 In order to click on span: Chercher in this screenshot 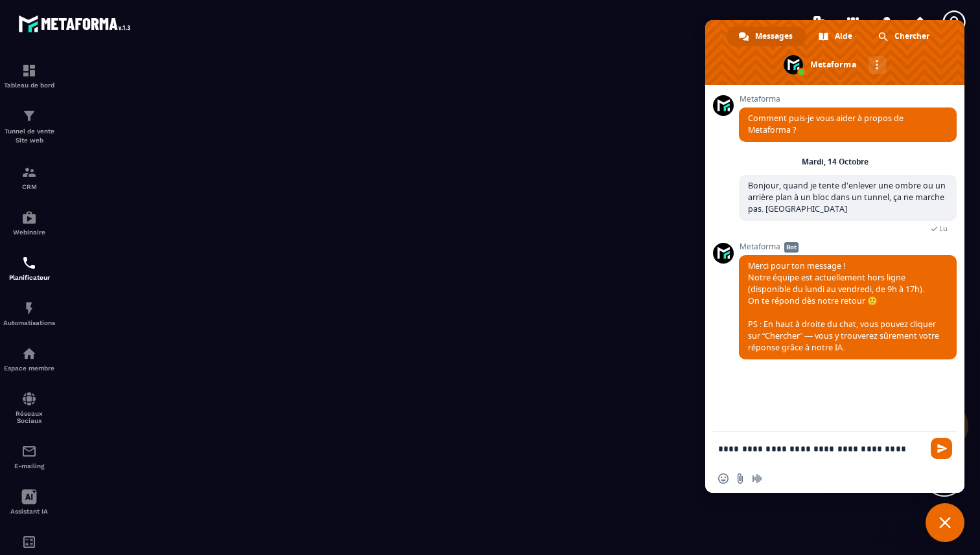, I will do `click(911, 36)`.